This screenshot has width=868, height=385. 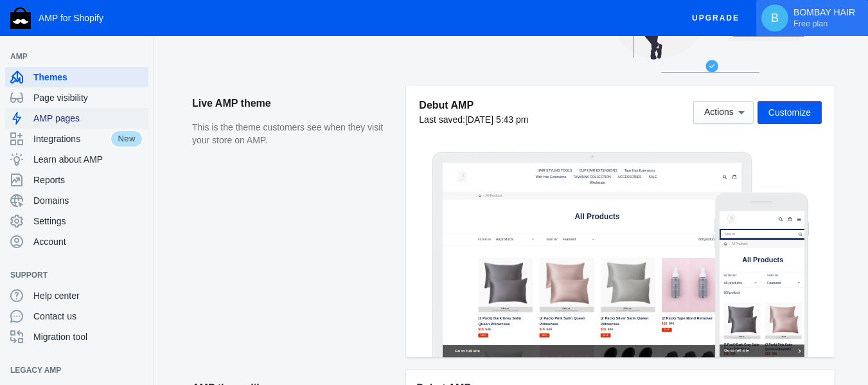 What do you see at coordinates (88, 296) in the screenshot?
I see `span: Help center` at bounding box center [88, 296].